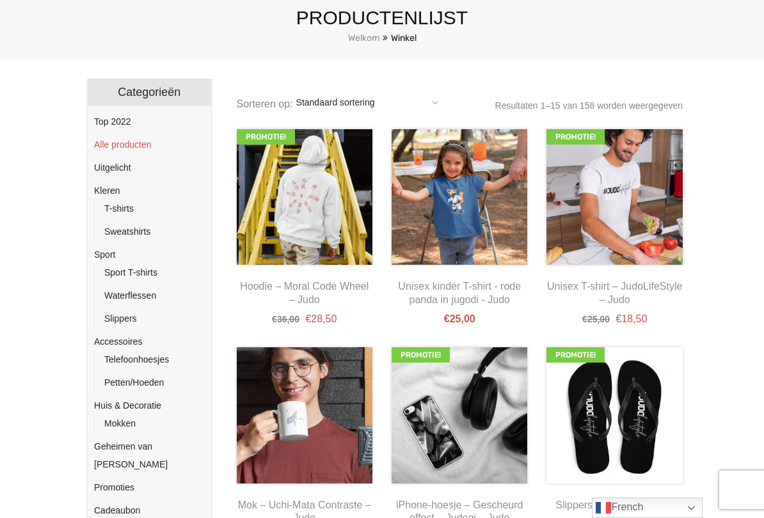 The height and width of the screenshot is (518, 764). I want to click on font: Sport T-shirts, so click(130, 273).